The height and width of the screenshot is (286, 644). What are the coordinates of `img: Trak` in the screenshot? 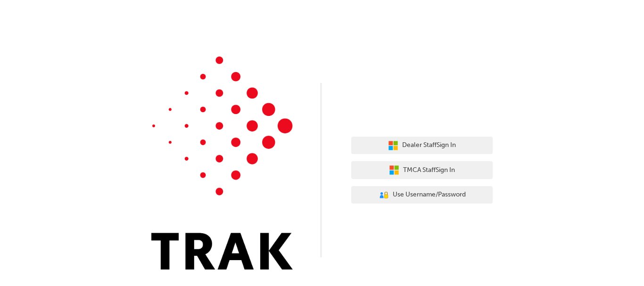 It's located at (222, 163).